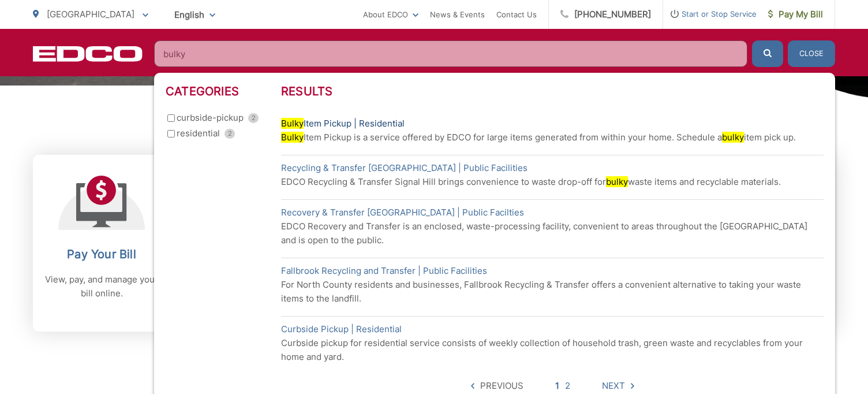 The image size is (868, 394). Describe the element at coordinates (457, 14) in the screenshot. I see `a: News & Events` at that location.